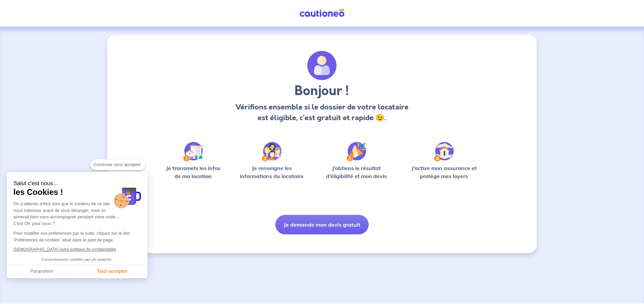 The image size is (644, 305). Describe the element at coordinates (321, 112) in the screenshot. I see `p: Vérifions ensemble si le dossier de votre locataire est éligible, c’est gratuit et rapide 😉.` at that location.